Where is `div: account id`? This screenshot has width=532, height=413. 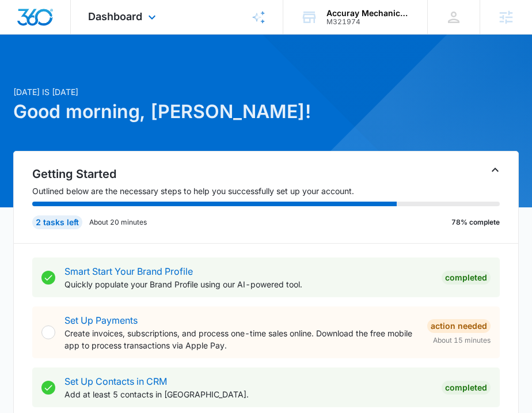
div: account id is located at coordinates (369, 22).